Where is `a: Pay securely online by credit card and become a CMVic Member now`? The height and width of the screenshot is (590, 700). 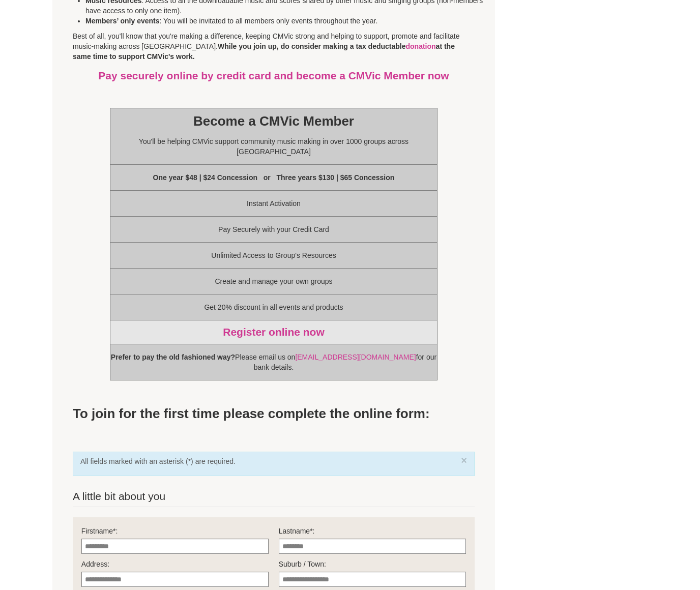 a: Pay securely online by credit card and become a CMVic Member now is located at coordinates (274, 75).